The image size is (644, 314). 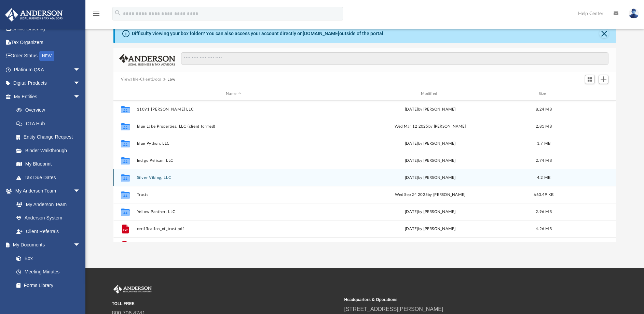 I want to click on span: 1.7 MB, so click(x=544, y=144).